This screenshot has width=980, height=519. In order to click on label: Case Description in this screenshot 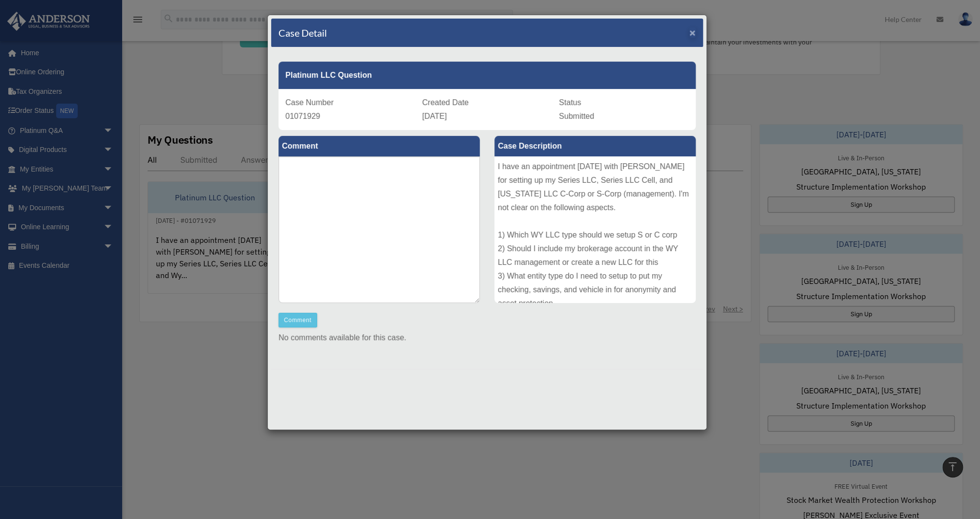, I will do `click(595, 146)`.